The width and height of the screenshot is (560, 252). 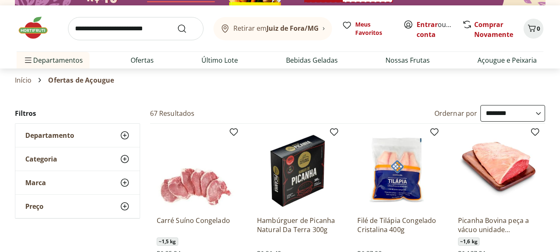 What do you see at coordinates (296, 169) in the screenshot?
I see `img: Hambúrguer de Picanha Natural Da Terra 300g` at bounding box center [296, 169].